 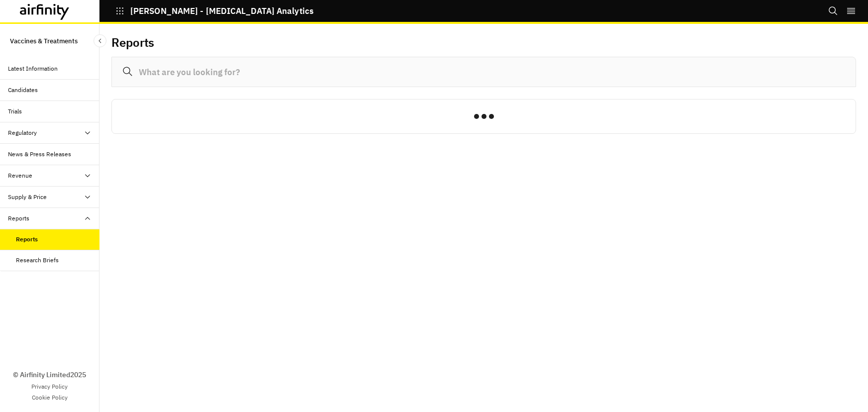 What do you see at coordinates (22, 133) in the screenshot?
I see `div: Regulatory` at bounding box center [22, 133].